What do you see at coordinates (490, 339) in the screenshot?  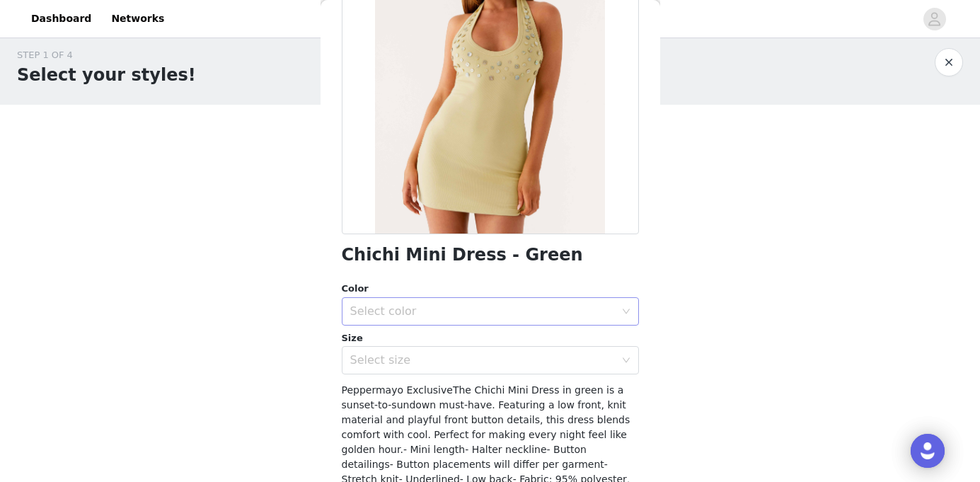 I see `div: Size` at bounding box center [490, 339].